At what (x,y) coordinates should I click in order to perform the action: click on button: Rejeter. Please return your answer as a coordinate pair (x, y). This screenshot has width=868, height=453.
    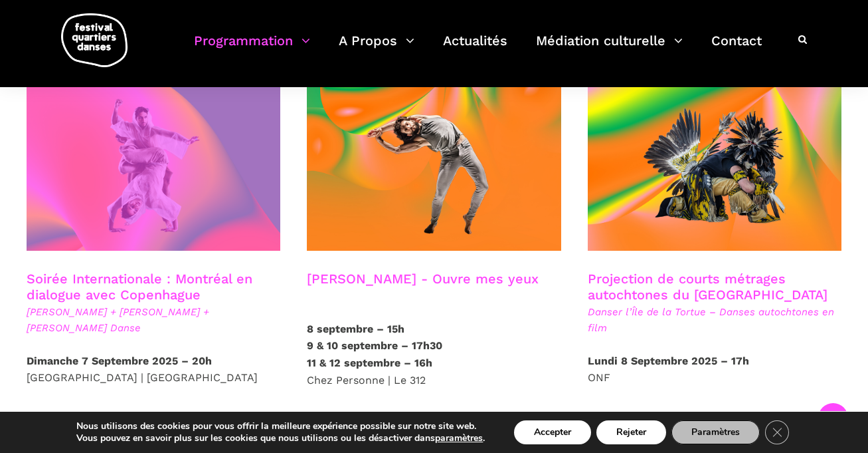
    Looking at the image, I should click on (631, 432).